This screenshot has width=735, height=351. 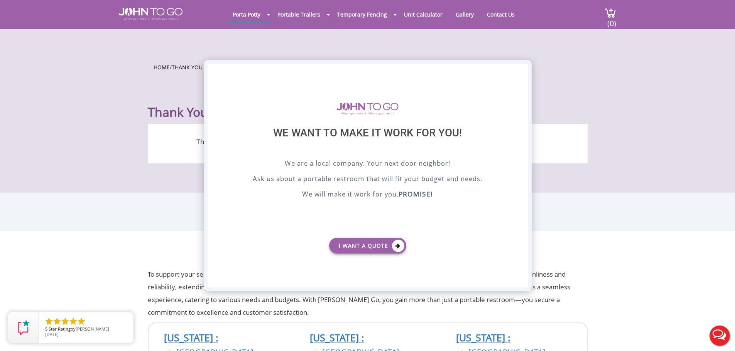 What do you see at coordinates (521, 71) in the screenshot?
I see `div: X` at bounding box center [521, 71].